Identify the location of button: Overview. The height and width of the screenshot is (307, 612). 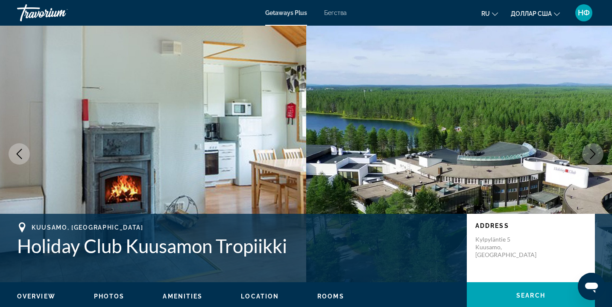
(36, 296).